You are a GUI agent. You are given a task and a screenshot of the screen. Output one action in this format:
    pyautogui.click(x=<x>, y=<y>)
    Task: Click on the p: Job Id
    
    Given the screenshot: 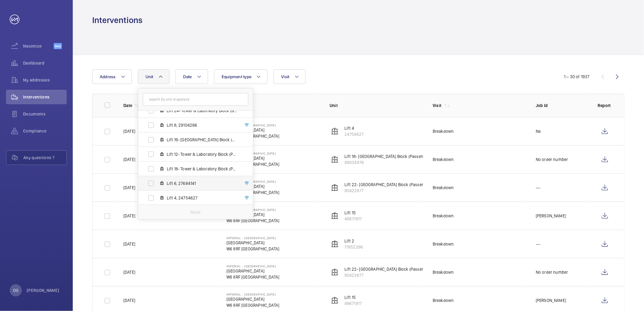 What is the action you would take?
    pyautogui.click(x=562, y=106)
    